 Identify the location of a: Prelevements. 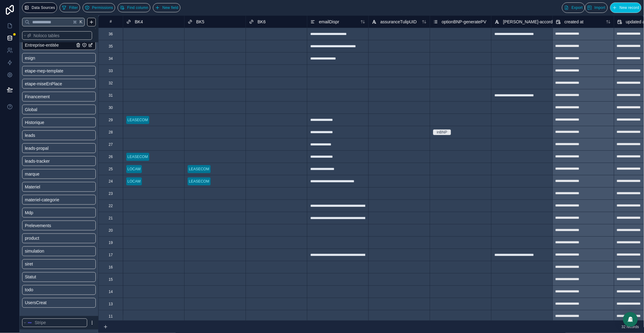
(50, 226).